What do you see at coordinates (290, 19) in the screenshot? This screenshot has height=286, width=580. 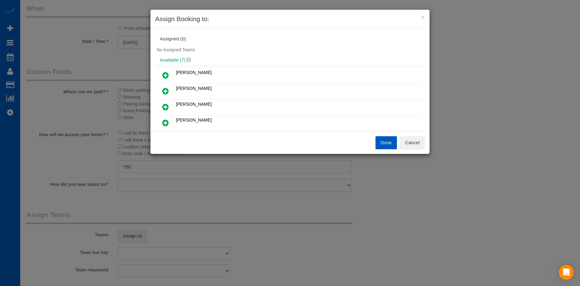 I see `h3: Assign Booking to:` at bounding box center [290, 19].